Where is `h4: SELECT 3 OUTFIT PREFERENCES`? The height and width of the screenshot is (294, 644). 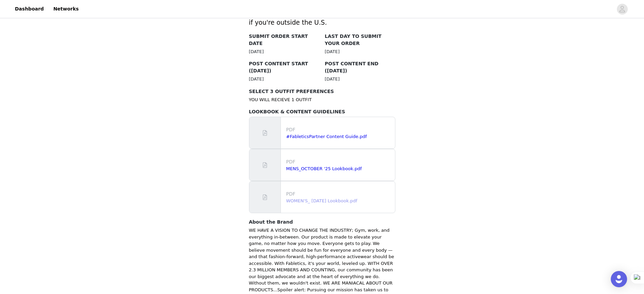 h4: SELECT 3 OUTFIT PREFERENCES is located at coordinates (322, 91).